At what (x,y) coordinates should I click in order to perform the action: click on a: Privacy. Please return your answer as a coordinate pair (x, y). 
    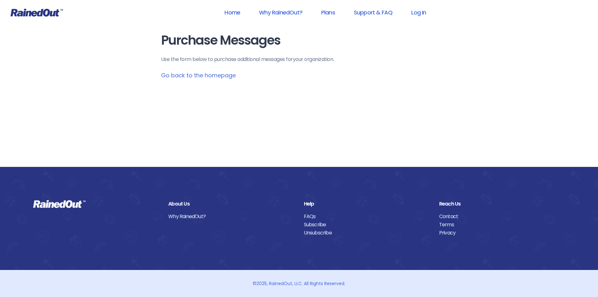
    Looking at the image, I should click on (502, 233).